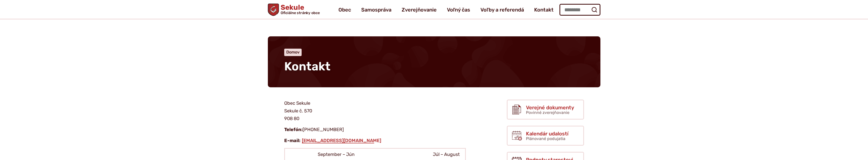 The height and width of the screenshot is (160, 868). What do you see at coordinates (419, 9) in the screenshot?
I see `a: Zverejňovanie` at bounding box center [419, 9].